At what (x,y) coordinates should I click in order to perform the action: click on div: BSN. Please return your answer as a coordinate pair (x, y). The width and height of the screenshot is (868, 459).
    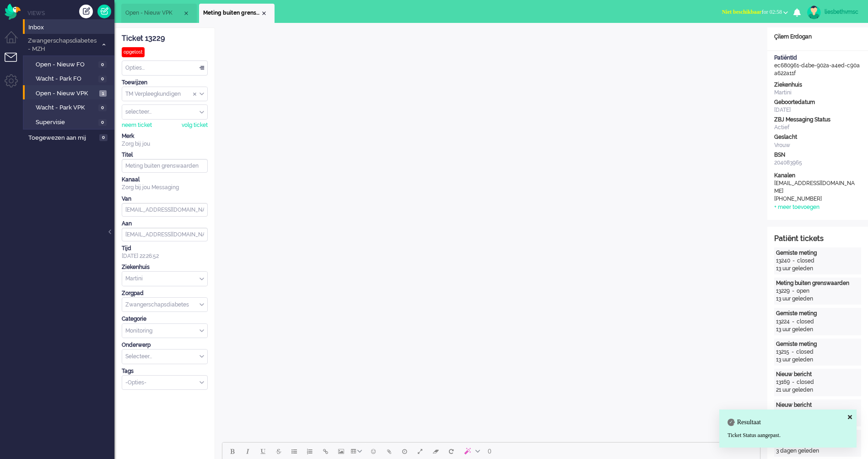
    Looking at the image, I should click on (818, 155).